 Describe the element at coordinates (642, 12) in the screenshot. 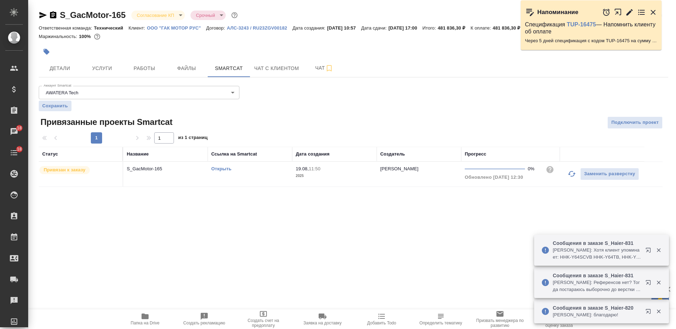

I see `button: Перейти в todo` at that location.